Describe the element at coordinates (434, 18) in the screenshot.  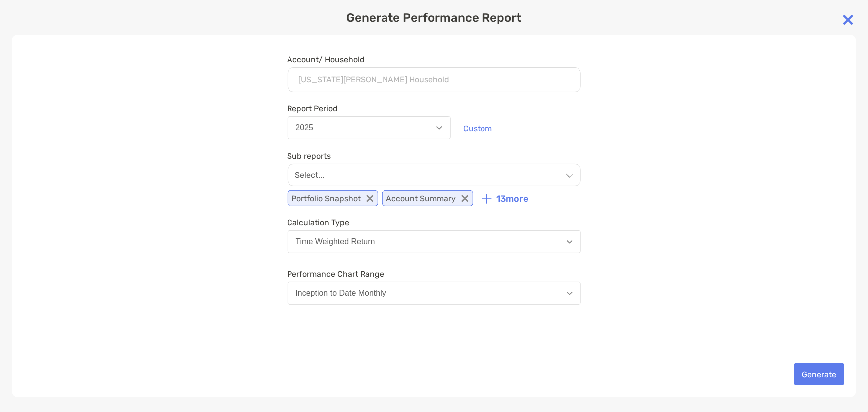
I see `p: Generate Performance Report` at that location.